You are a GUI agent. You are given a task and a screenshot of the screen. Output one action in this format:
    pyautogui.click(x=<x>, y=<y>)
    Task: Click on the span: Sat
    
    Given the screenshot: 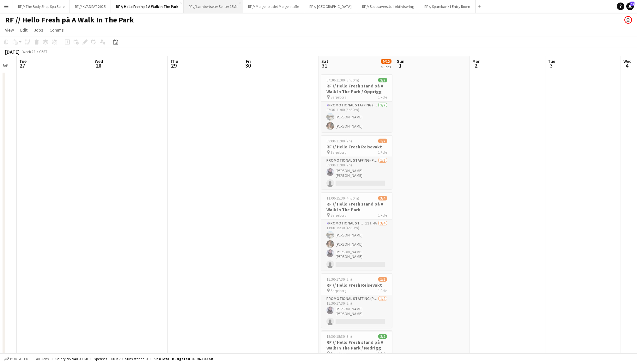 What is the action you would take?
    pyautogui.click(x=325, y=61)
    